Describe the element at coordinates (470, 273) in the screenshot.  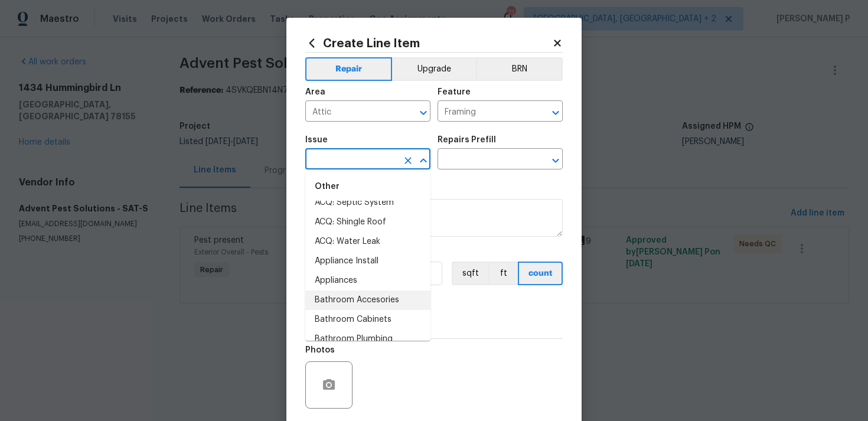
I see `button: sqft` at that location.